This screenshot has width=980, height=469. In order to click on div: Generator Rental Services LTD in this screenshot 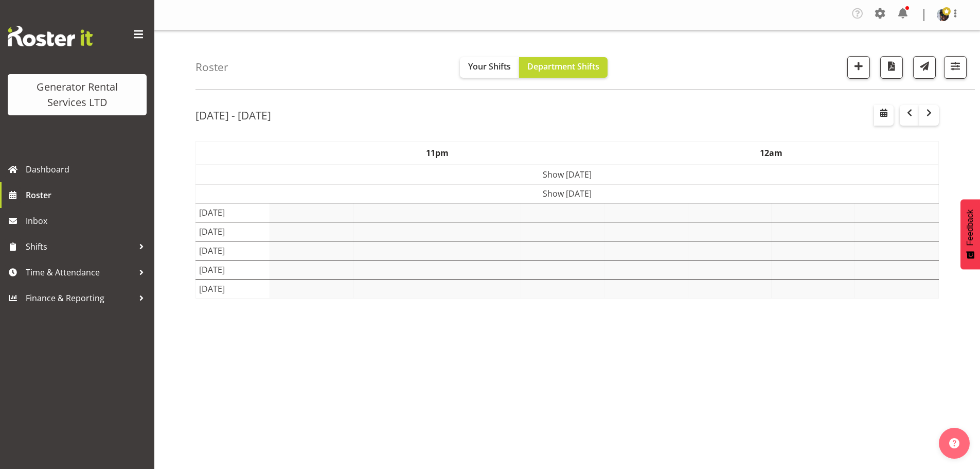, I will do `click(77, 94)`.